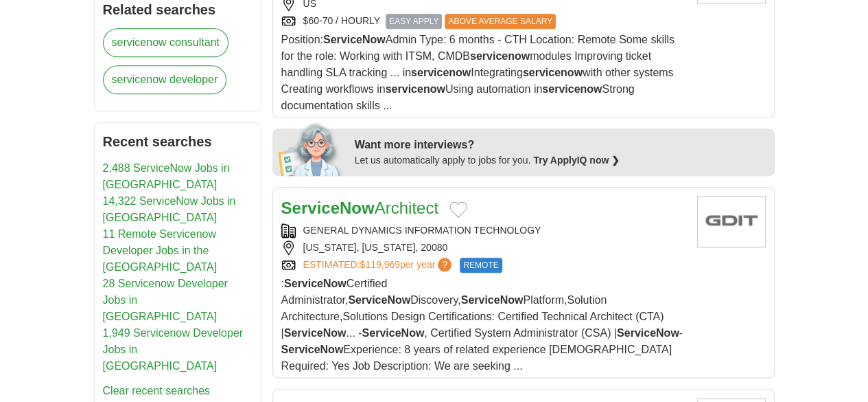  What do you see at coordinates (311, 148) in the screenshot?
I see `img: apply-iq-scientist.png` at bounding box center [311, 148].